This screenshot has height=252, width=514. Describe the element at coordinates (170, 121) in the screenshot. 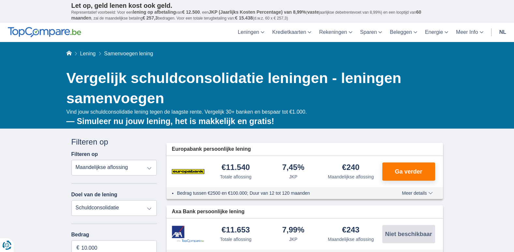

I see `b: — Simuleer nu jouw lening, het is makkelijk en gratis!` at that location.